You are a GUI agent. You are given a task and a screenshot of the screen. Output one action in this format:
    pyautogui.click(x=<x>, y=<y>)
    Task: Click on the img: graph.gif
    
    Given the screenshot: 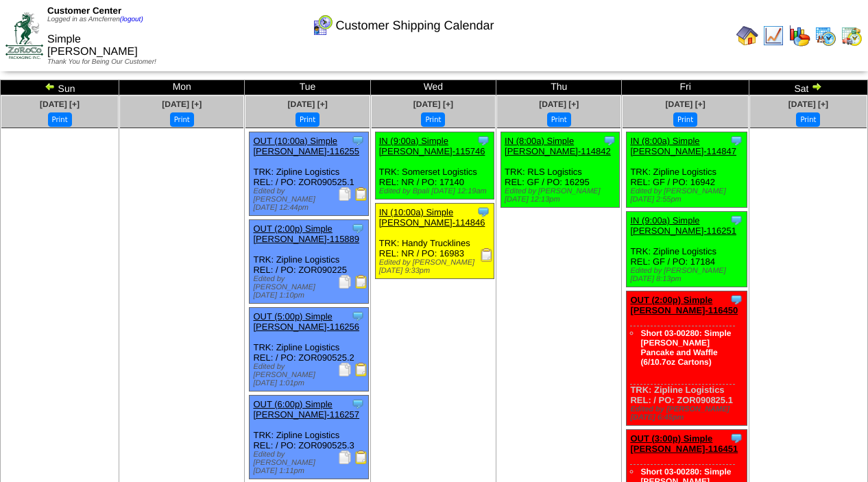 What is the action you would take?
    pyautogui.click(x=799, y=36)
    